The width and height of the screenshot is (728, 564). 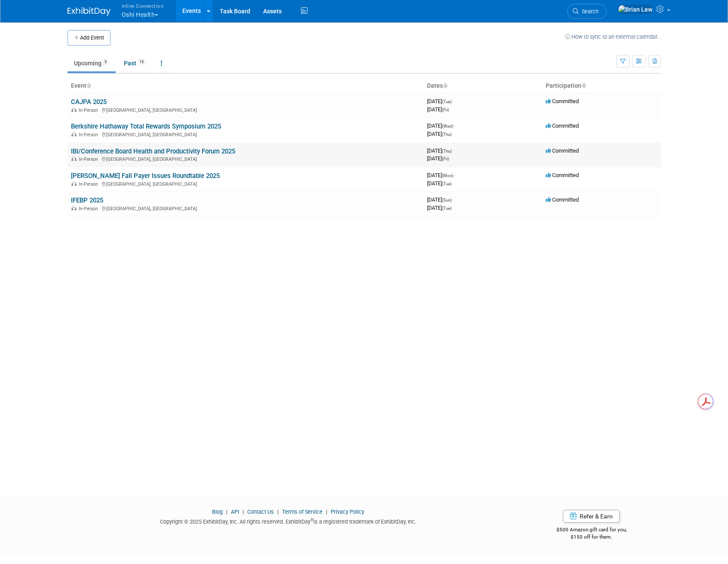 What do you see at coordinates (445, 86) in the screenshot?
I see `a: Sort by Start Date` at bounding box center [445, 86].